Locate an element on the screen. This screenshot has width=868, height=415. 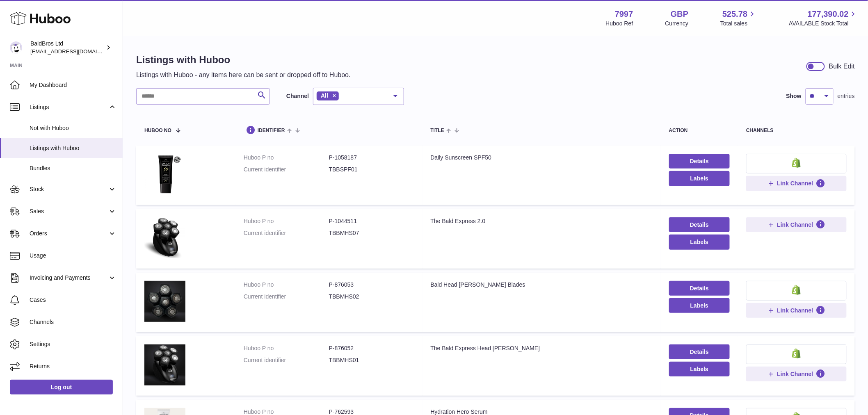
span: title is located at coordinates (437, 130).